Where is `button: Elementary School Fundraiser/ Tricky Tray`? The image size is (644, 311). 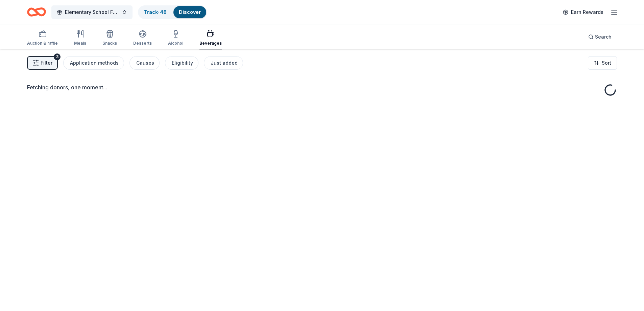
button: Elementary School Fundraiser/ Tricky Tray is located at coordinates (92, 12).